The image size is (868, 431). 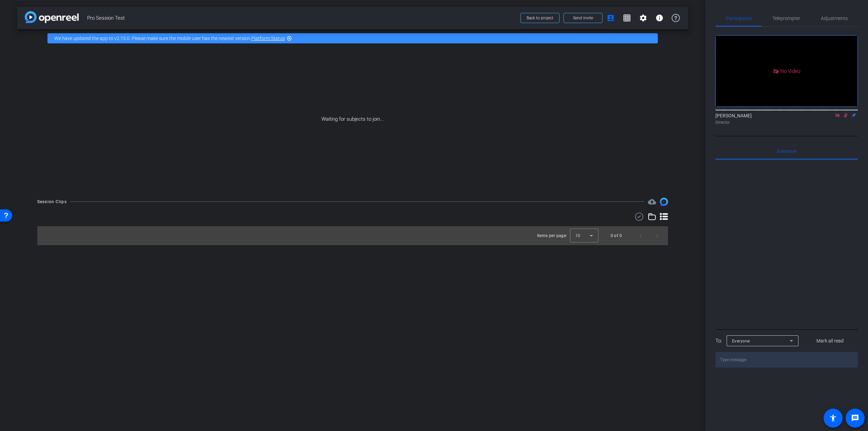 What do you see at coordinates (289, 39) in the screenshot?
I see `mat-icon: highlight_off` at bounding box center [289, 39].